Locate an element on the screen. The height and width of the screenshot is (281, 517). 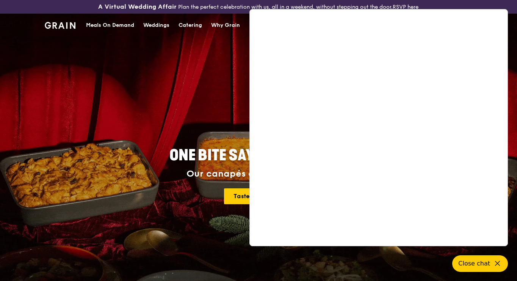
img: Grain is located at coordinates (60, 25).